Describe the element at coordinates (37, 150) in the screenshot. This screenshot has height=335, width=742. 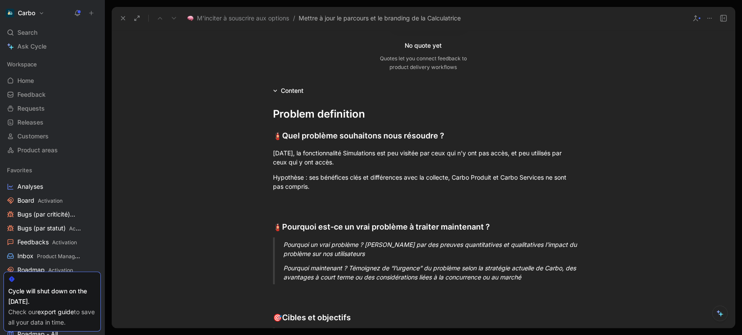
I see `span: Product areas` at that location.